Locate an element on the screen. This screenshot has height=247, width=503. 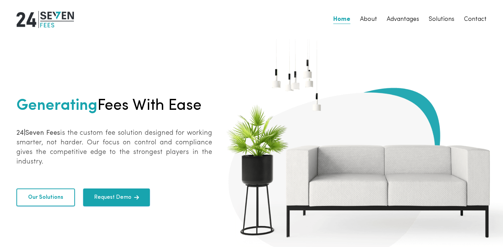
button: Request Demo is located at coordinates (116, 198).